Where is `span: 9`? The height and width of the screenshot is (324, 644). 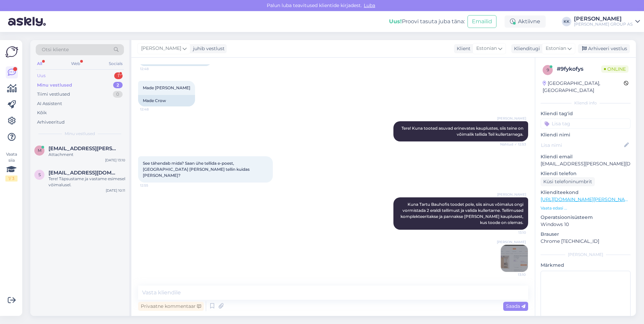
span: 9 is located at coordinates (548, 70).